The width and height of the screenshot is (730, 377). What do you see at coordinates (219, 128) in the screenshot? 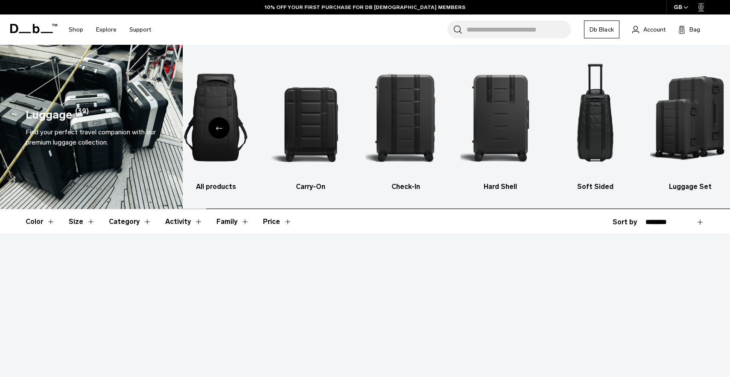
I see `div: Previous slide` at bounding box center [219, 128].